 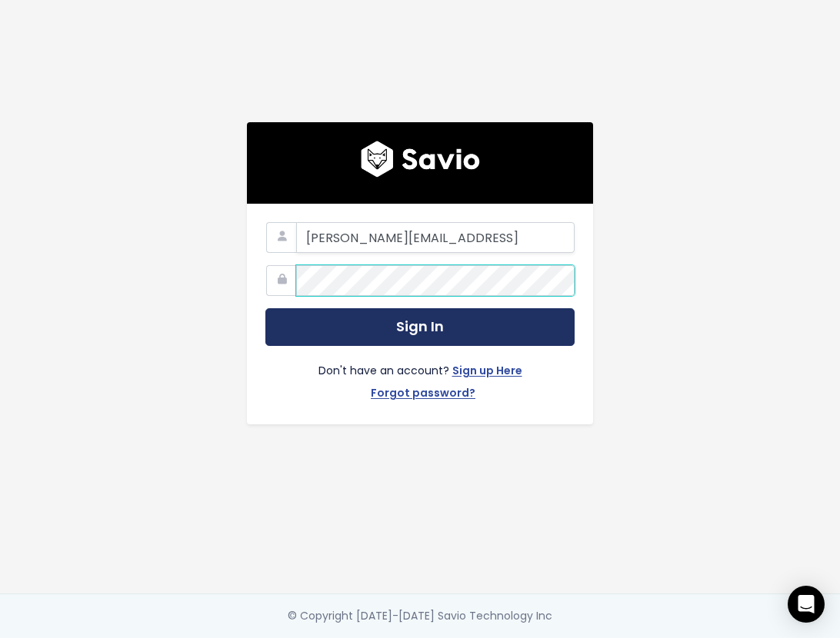 I want to click on input: Your Work Email Address, so click(x=436, y=237).